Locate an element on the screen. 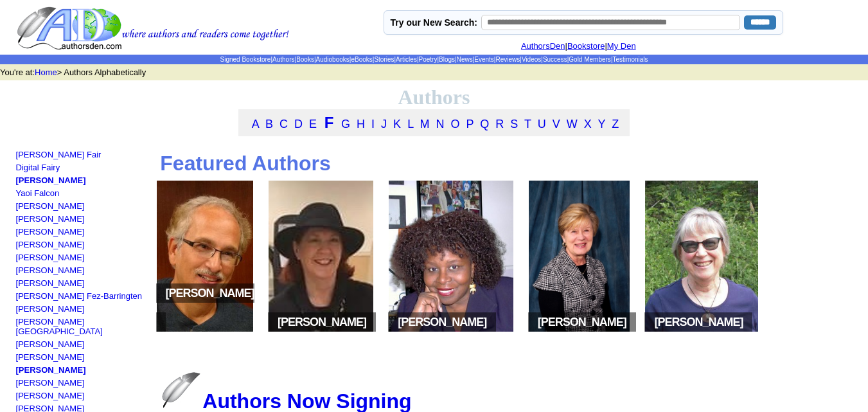 Image resolution: width=868 pixels, height=412 pixels. a: Q is located at coordinates (485, 124).